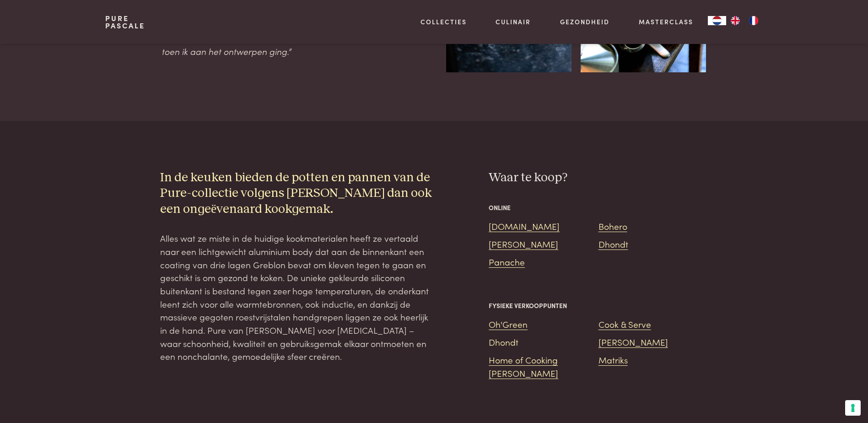 The height and width of the screenshot is (423, 868). What do you see at coordinates (125, 22) in the screenshot?
I see `a: PurePascale` at bounding box center [125, 22].